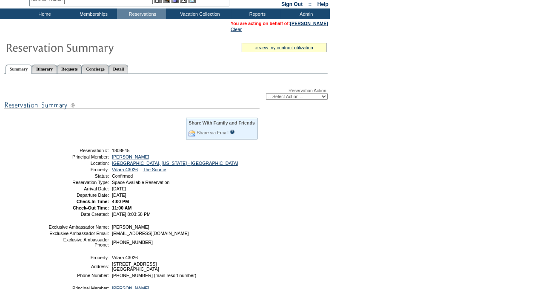 The height and width of the screenshot is (289, 534). Describe the element at coordinates (19, 69) in the screenshot. I see `a: Summary` at that location.